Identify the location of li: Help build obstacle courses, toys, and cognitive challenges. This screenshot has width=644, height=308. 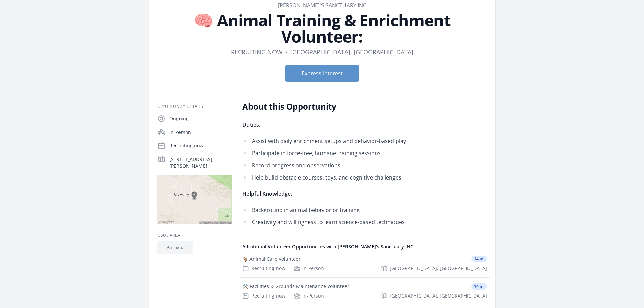
(341, 177).